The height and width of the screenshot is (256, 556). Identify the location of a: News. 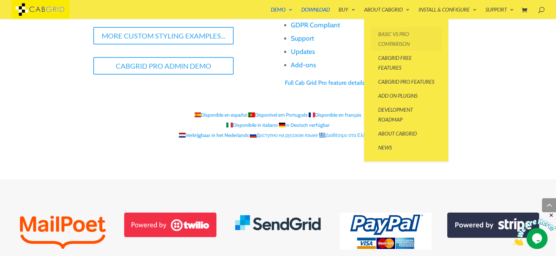
(406, 148).